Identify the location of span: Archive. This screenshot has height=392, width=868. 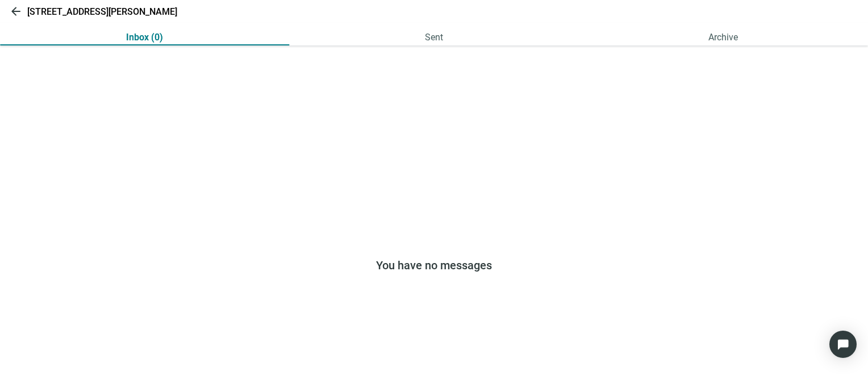
(723, 37).